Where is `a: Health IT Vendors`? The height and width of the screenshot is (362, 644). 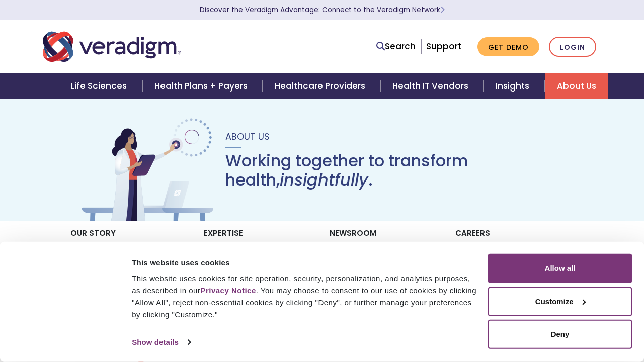 a: Health IT Vendors is located at coordinates (432, 86).